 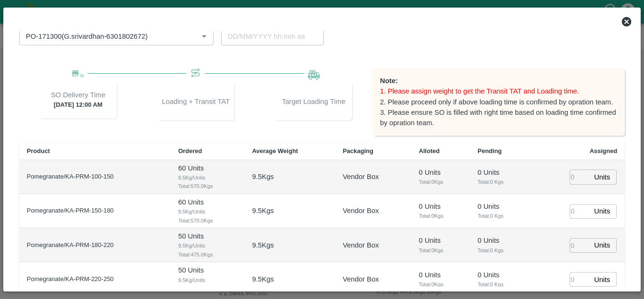 I want to click on b: Pending, so click(x=489, y=150).